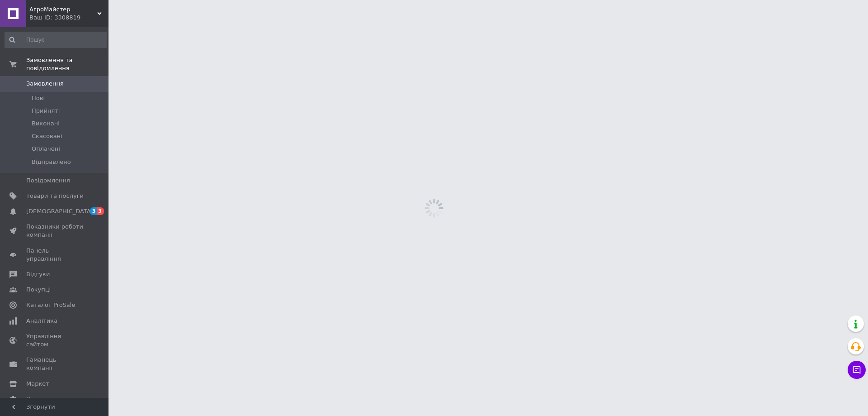  Describe the element at coordinates (54, 364) in the screenshot. I see `span: Гаманець компанії` at that location.